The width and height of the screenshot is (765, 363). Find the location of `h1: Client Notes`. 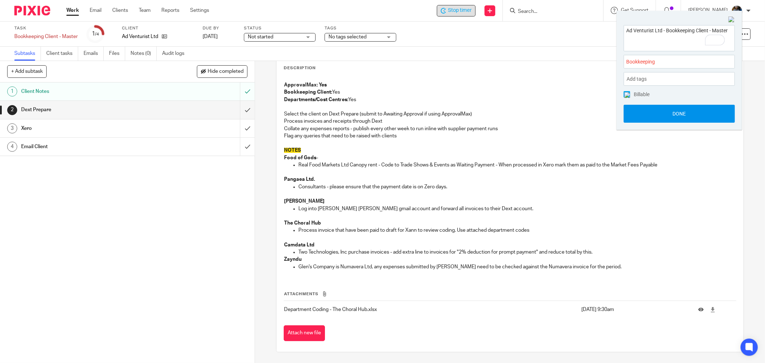

h1: Client Notes is located at coordinates (92, 91).